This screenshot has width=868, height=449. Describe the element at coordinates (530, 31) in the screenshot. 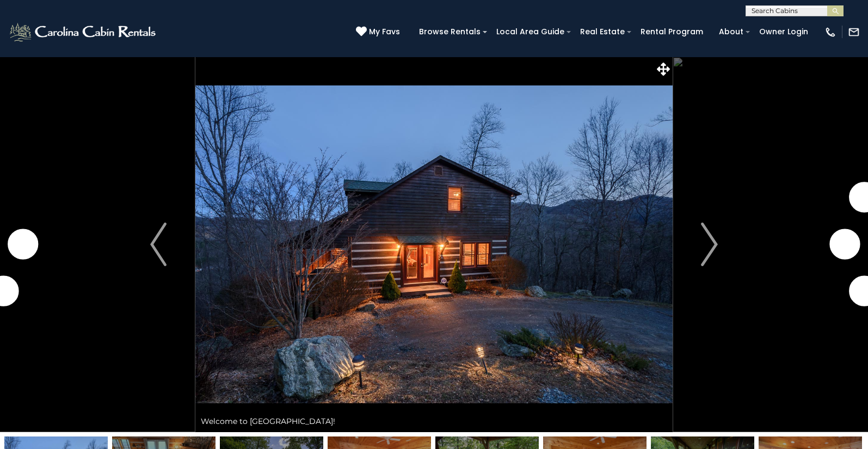

I see `a: Local Area Guide` at that location.